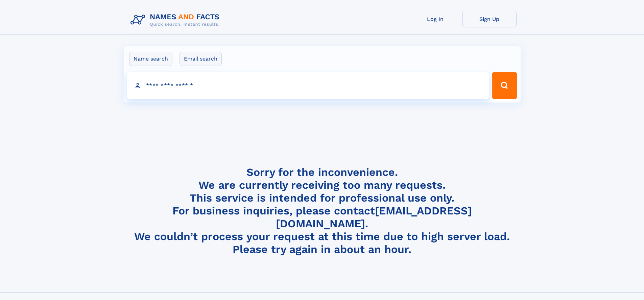  Describe the element at coordinates (490, 19) in the screenshot. I see `a: Sign Up` at that location.